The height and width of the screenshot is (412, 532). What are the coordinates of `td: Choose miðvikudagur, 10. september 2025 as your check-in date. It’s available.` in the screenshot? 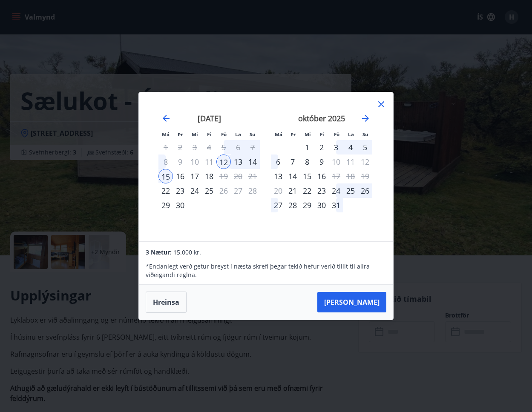 It's located at (194, 162).